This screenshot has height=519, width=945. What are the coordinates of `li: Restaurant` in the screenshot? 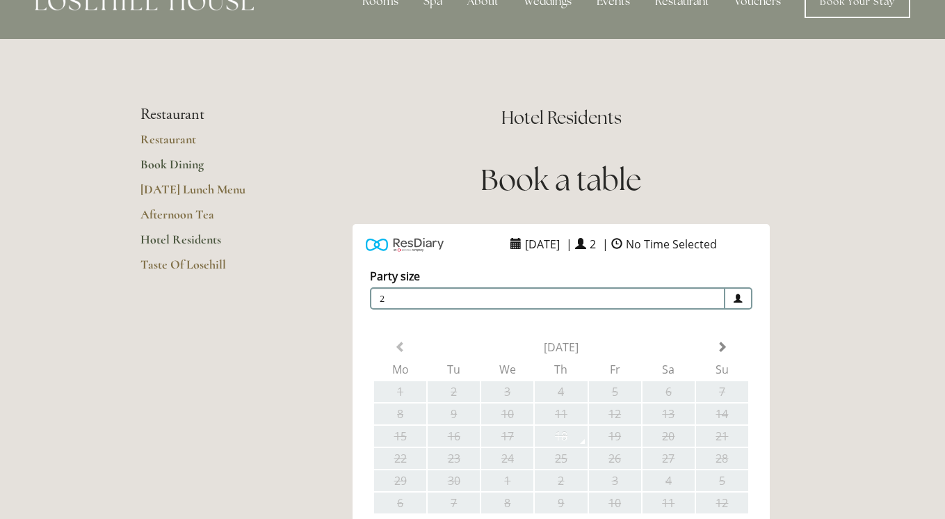 It's located at (206, 115).